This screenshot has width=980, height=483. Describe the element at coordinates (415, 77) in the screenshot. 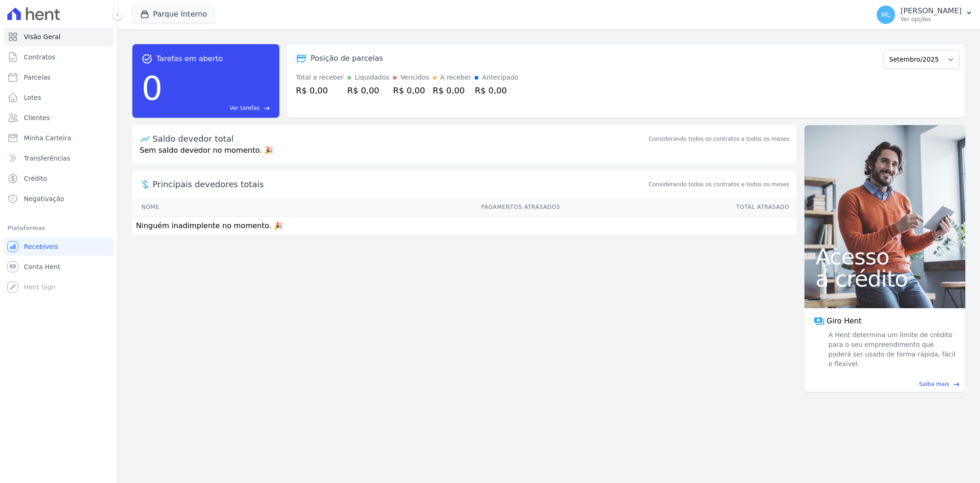

I see `div: Vencidos` at that location.